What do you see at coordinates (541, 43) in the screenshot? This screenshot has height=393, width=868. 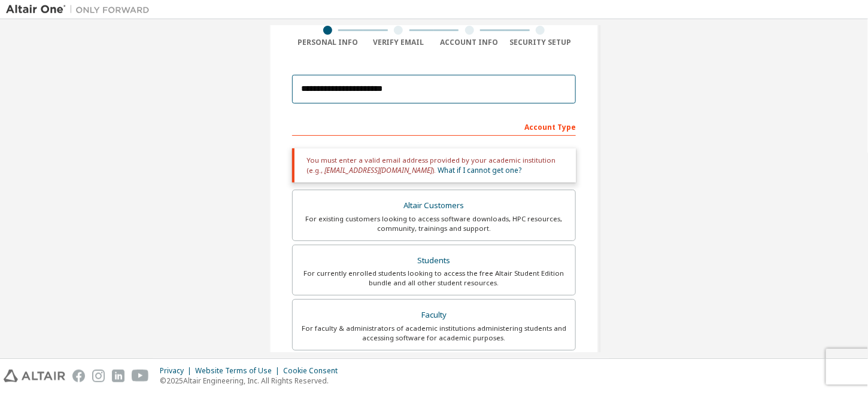 I see `div: Security Setup` at bounding box center [541, 43].